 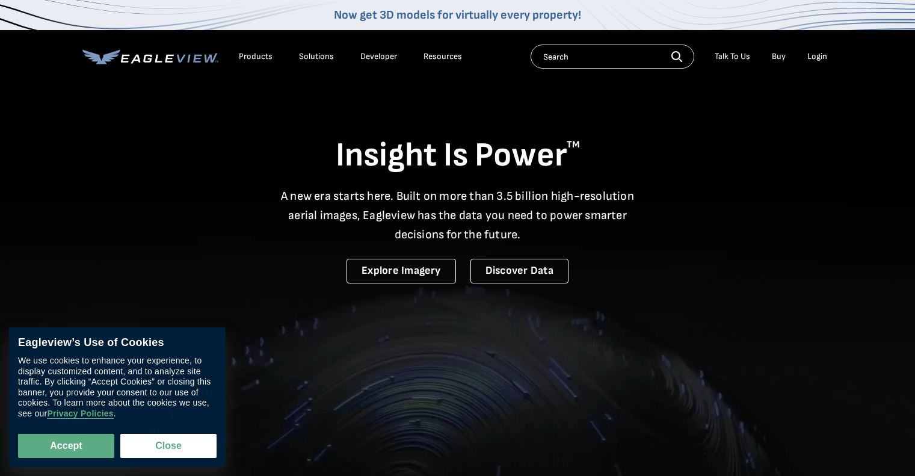 What do you see at coordinates (117, 343) in the screenshot?
I see `div: Eagleview’s Use of Cookies` at bounding box center [117, 343].